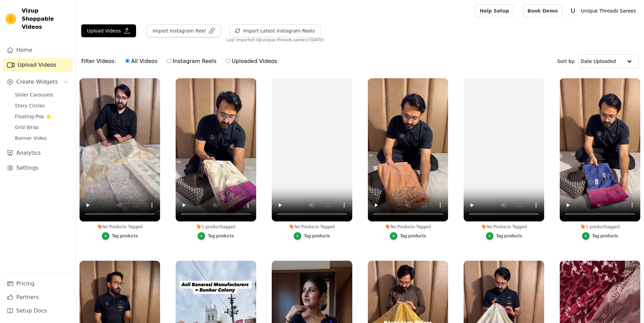 The height and width of the screenshot is (323, 644). Describe the element at coordinates (184, 31) in the screenshot. I see `button: Import Instagram Reel` at that location.